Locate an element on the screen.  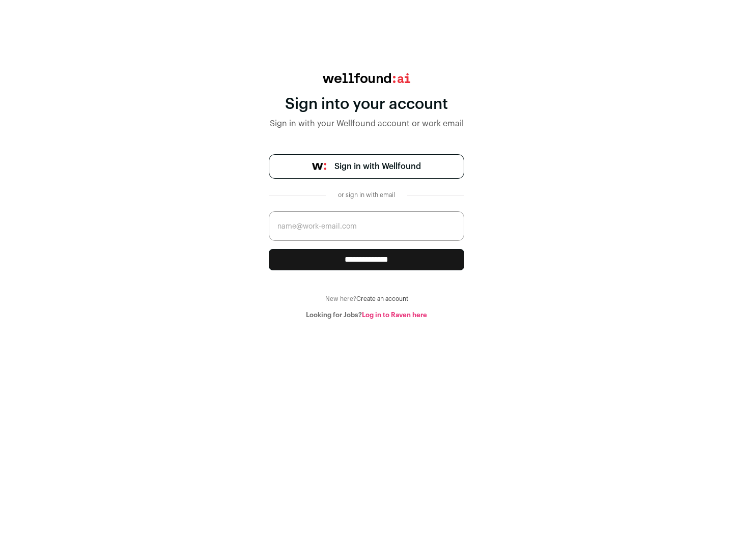
a: Create an account is located at coordinates (382, 299).